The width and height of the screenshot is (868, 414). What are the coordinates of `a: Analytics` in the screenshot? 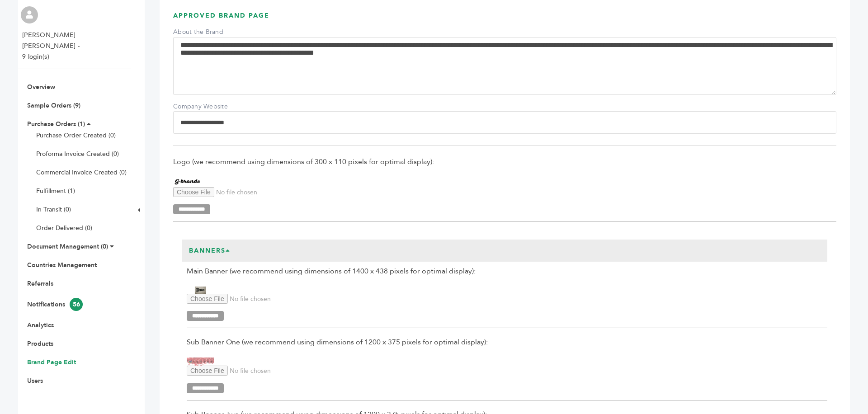 It's located at (40, 325).